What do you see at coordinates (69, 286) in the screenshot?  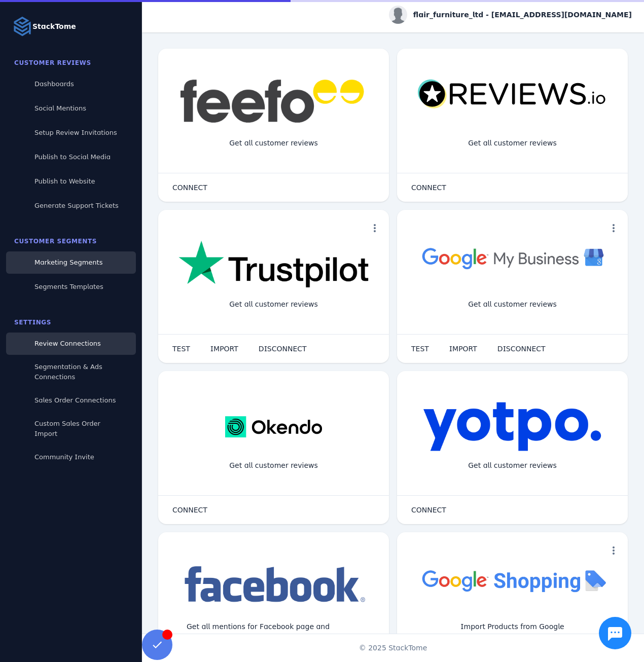 I see `span: Segments Templates` at bounding box center [69, 286].